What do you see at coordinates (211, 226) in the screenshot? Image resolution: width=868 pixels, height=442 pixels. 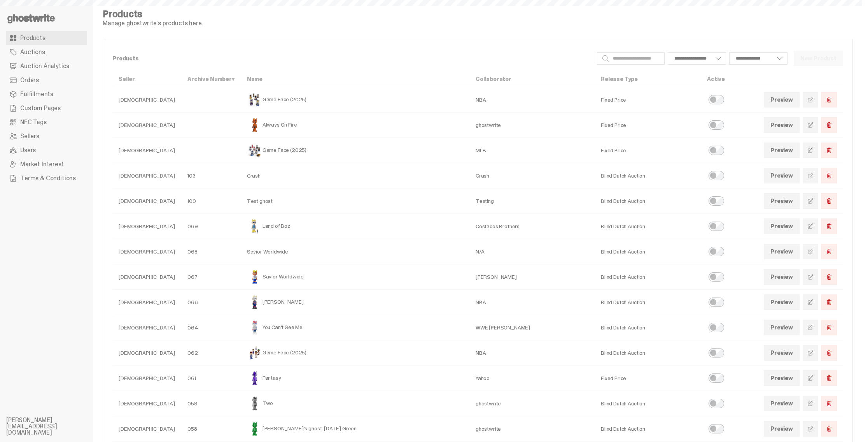 I see `td: 069` at bounding box center [211, 226].